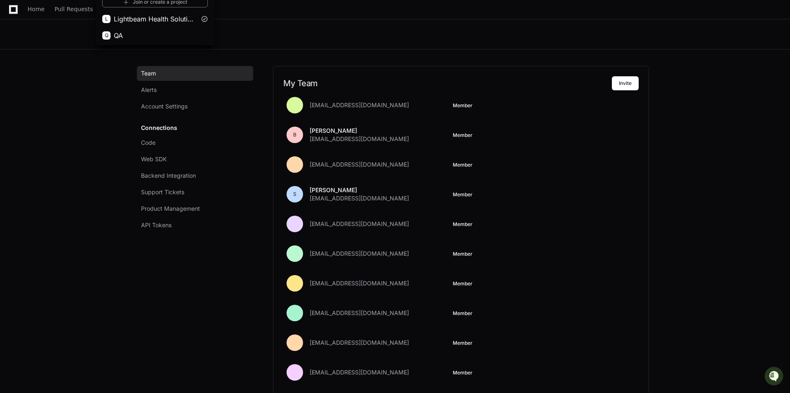 This screenshot has width=790, height=393. What do you see at coordinates (73, 9) in the screenshot?
I see `span: Pull Requests` at bounding box center [73, 9].